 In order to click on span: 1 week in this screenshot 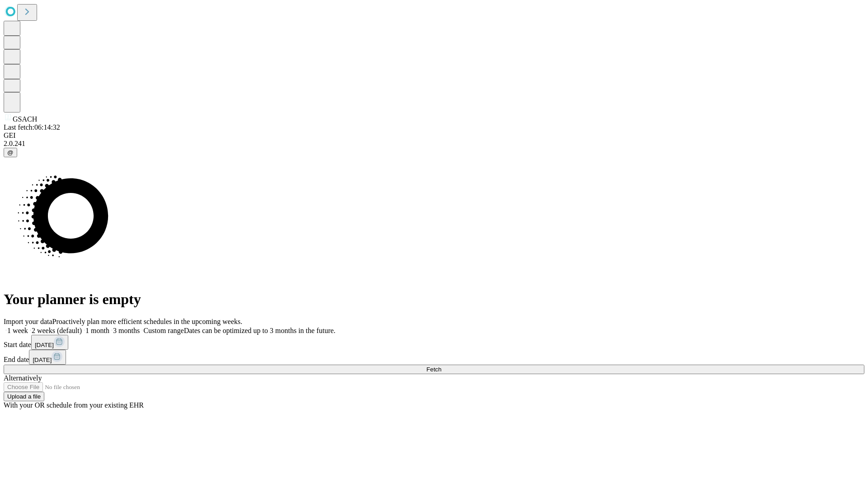, I will do `click(18, 331)`.